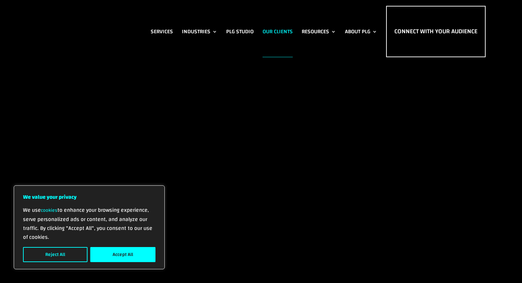 This screenshot has width=522, height=283. Describe the element at coordinates (55, 255) in the screenshot. I see `button: Reject All` at that location.